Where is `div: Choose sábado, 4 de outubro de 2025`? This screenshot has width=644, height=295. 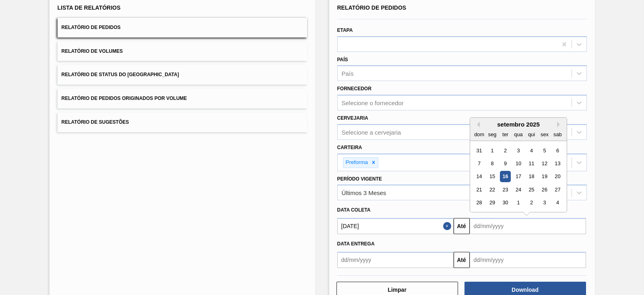
div: Choose sábado, 4 de outubro de 2025 is located at coordinates (557, 202).